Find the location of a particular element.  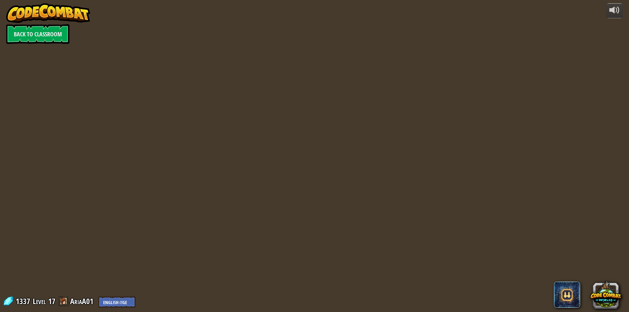

button: Adjust volume is located at coordinates (615, 11).